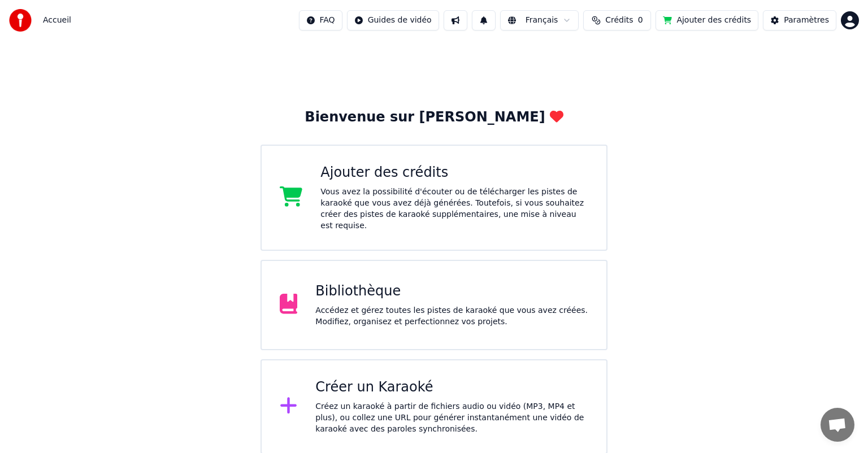  I want to click on div: Accédez et gérez toutes les pistes de karaoké que vous avez créées. Modifiez, organisez et perfec..., so click(451, 316).